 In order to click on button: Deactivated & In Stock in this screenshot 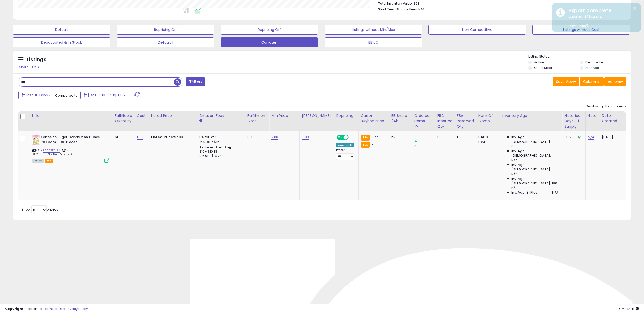, I will do `click(62, 43)`.